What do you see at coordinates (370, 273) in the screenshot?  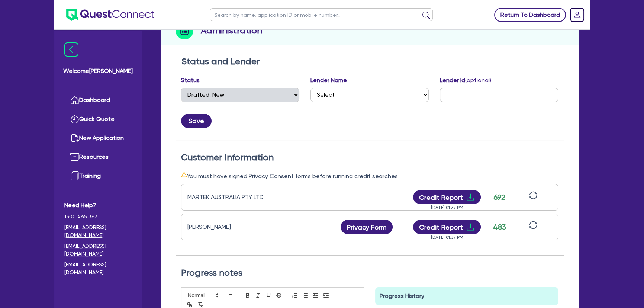 I see `h2: Progress notes` at bounding box center [370, 273].